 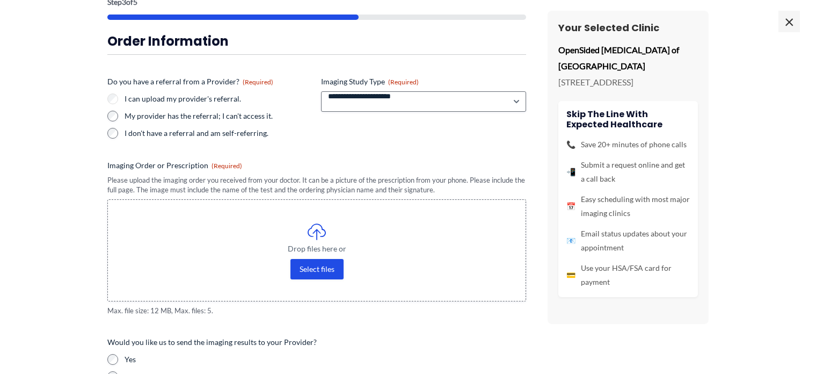 I want to click on li: Use your HSA/FSA card for payment, so click(x=628, y=275).